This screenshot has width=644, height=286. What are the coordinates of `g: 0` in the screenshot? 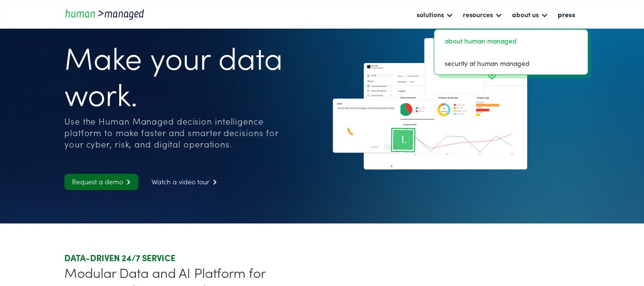 It's located at (406, 152).